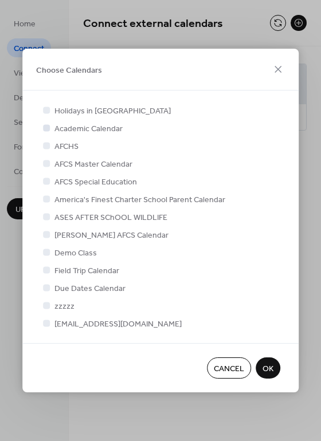  What do you see at coordinates (93, 165) in the screenshot?
I see `span: AFCS Master Calendar` at bounding box center [93, 165].